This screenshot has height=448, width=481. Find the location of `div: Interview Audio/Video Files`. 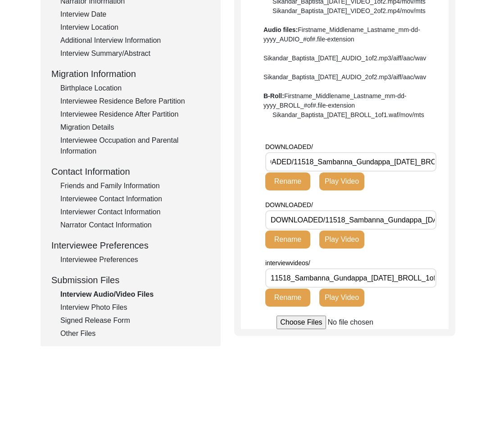

div: Interview Audio/Video Files is located at coordinates (135, 294).